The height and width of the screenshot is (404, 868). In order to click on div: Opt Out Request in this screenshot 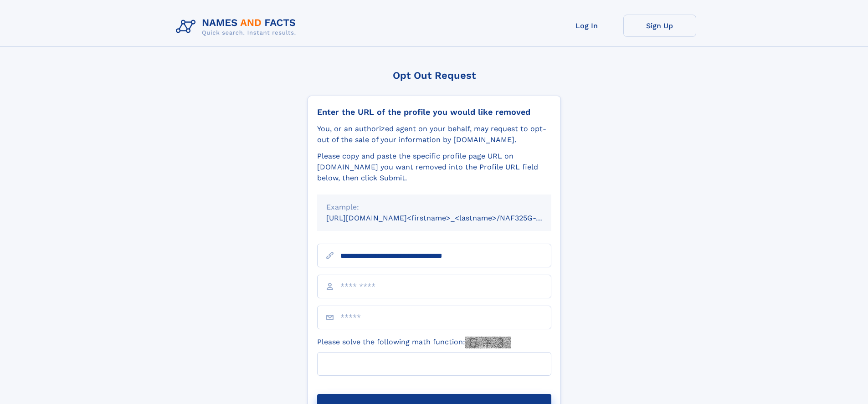, I will do `click(434, 76)`.